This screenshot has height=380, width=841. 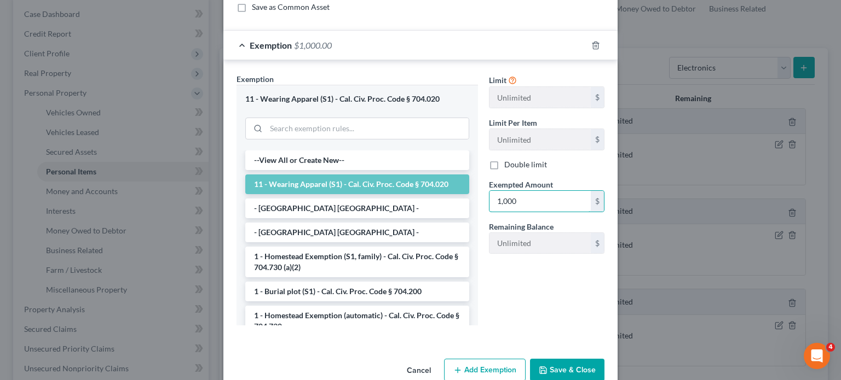 What do you see at coordinates (357, 184) in the screenshot?
I see `li: 11 - Wearing Apparel (S1) - Cal. Civ. Proc. Code § 704.020` at bounding box center [357, 184].